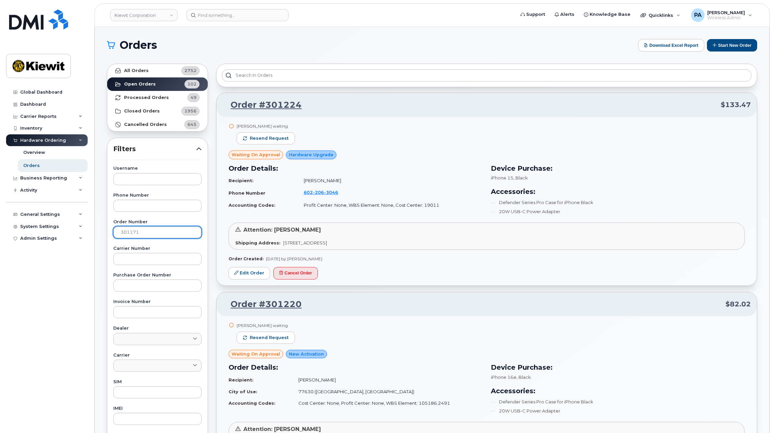 The image size is (773, 433). I want to click on a: Closed Orders1956, so click(157, 111).